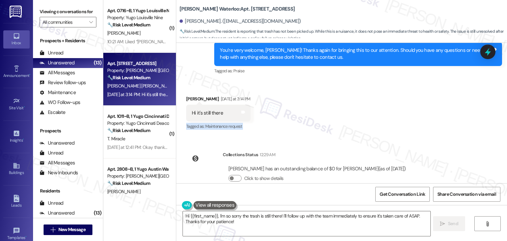  I want to click on div: Prospects, so click(68, 131).